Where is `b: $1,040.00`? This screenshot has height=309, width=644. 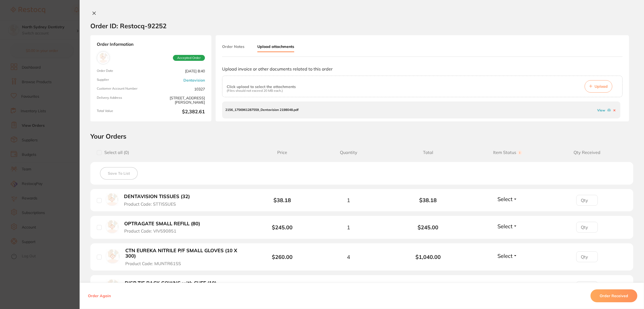
b: $1,040.00 is located at coordinates (428, 257).